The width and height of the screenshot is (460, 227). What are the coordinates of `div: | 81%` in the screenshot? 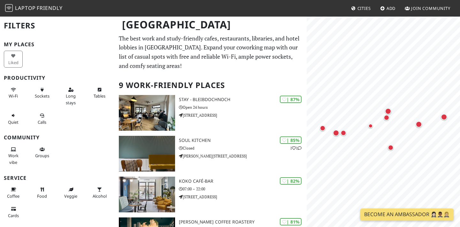 It's located at (291, 222).